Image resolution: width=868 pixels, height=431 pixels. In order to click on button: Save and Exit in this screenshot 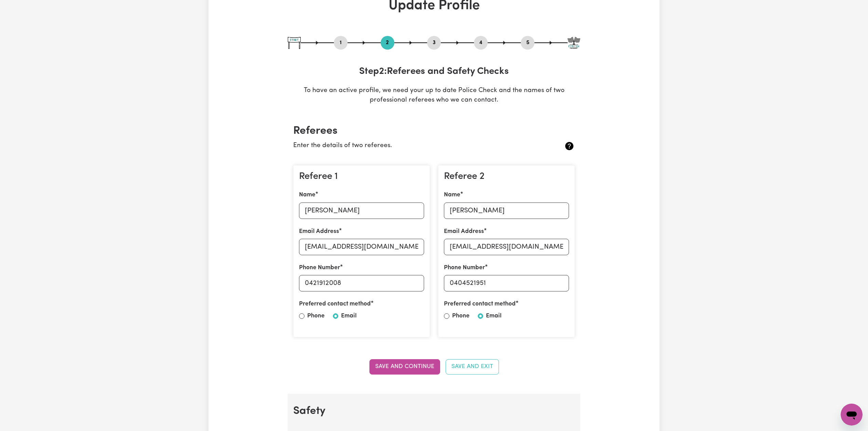, I will do `click(473, 367)`.